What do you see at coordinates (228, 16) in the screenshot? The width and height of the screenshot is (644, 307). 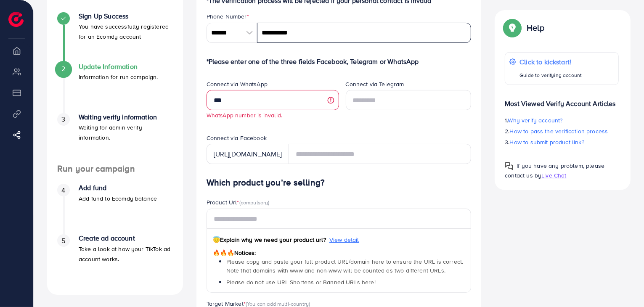 I see `label: Phone Number` at bounding box center [228, 16].